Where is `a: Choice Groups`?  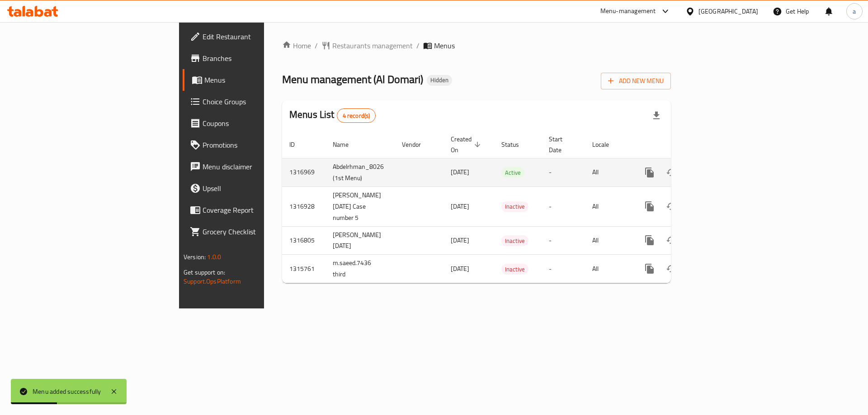
a: Choice Groups is located at coordinates (253, 102).